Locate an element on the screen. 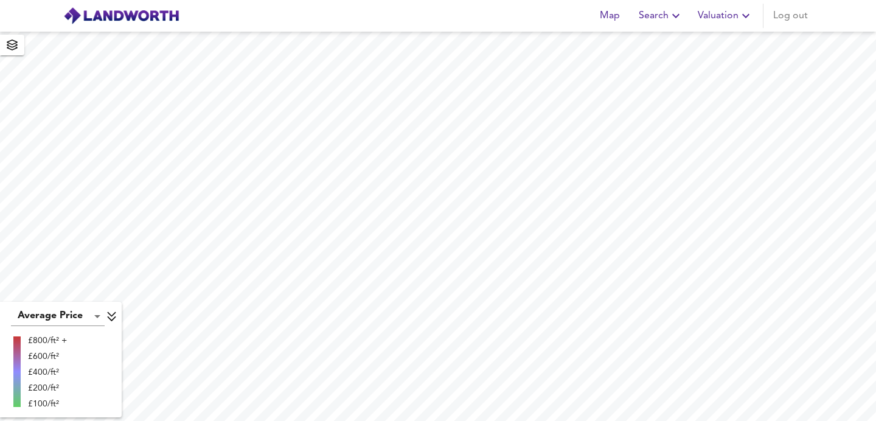 The height and width of the screenshot is (421, 876). button: Map is located at coordinates (610, 16).